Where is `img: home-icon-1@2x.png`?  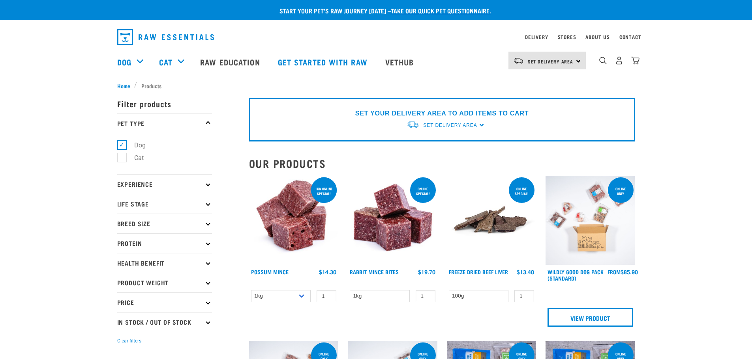 img: home-icon-1@2x.png is located at coordinates (603, 60).